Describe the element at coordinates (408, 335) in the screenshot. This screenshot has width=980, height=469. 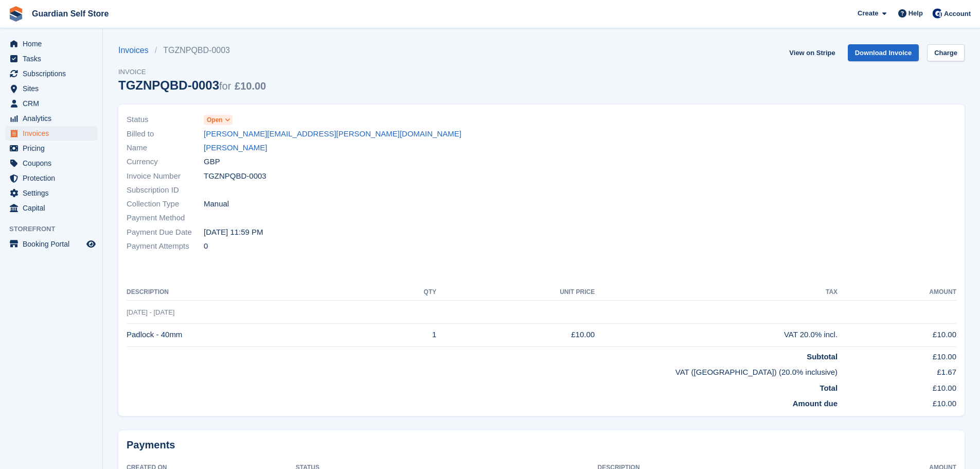
I see `td: 1` at that location.